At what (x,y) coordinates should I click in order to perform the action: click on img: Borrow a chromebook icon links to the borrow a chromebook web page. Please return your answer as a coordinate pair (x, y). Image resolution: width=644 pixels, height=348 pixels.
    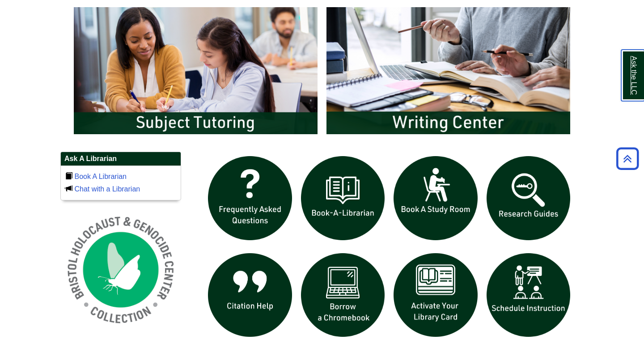
    Looking at the image, I should click on (343, 295).